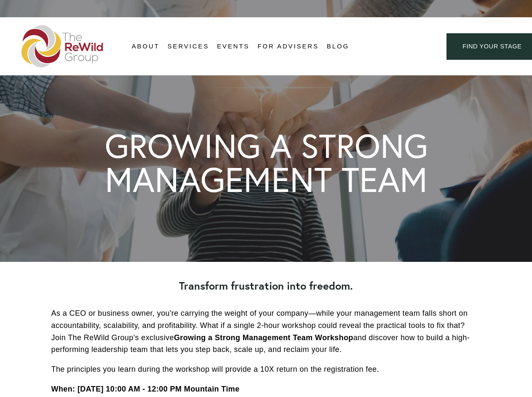 The height and width of the screenshot is (397, 532). Describe the element at coordinates (266, 285) in the screenshot. I see `strong: Transform frustration into freedom.` at that location.